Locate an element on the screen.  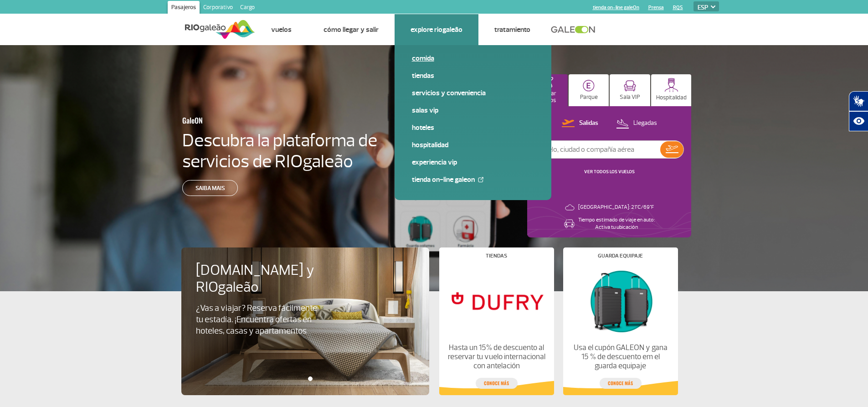
button: Llegadas is located at coordinates (636, 124).